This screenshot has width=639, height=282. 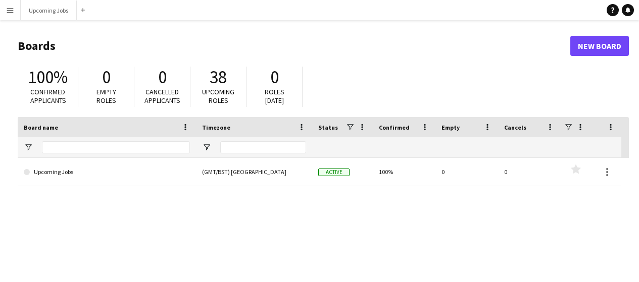 I want to click on button: Upcoming Jobs, so click(x=48, y=10).